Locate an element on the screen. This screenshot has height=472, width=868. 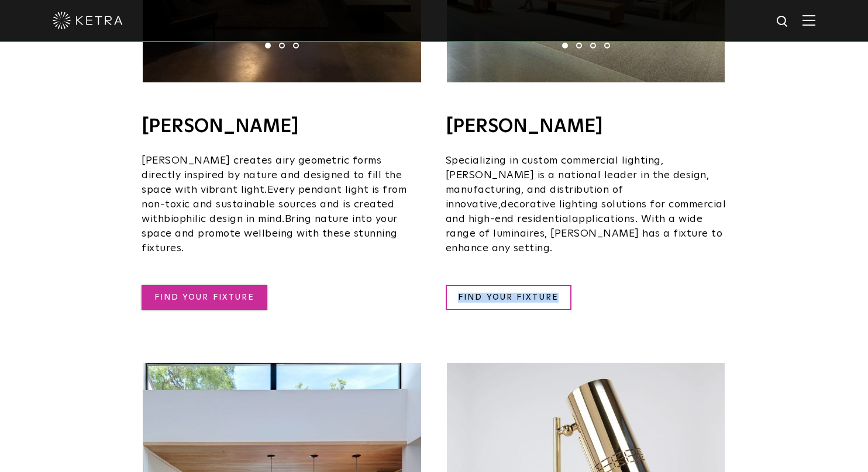
img: search icon is located at coordinates (782, 22).